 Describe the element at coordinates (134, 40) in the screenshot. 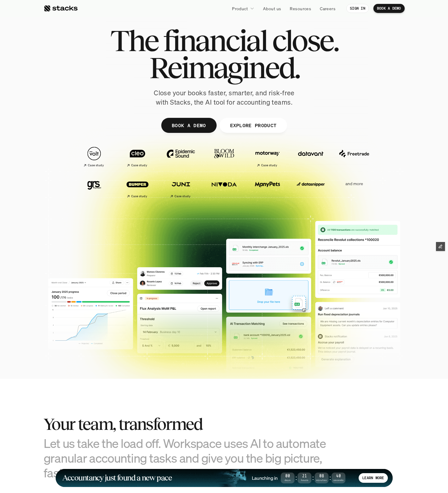

I see `span: The` at that location.